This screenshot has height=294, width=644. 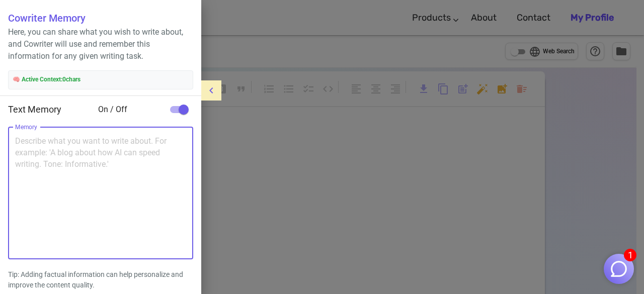 I want to click on img: Close chat, so click(x=619, y=269).